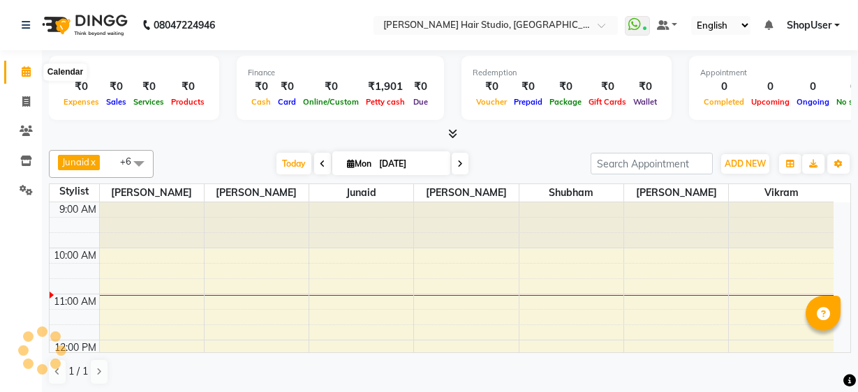 This screenshot has height=392, width=858. Describe the element at coordinates (528, 102) in the screenshot. I see `span: Prepaid` at that location.